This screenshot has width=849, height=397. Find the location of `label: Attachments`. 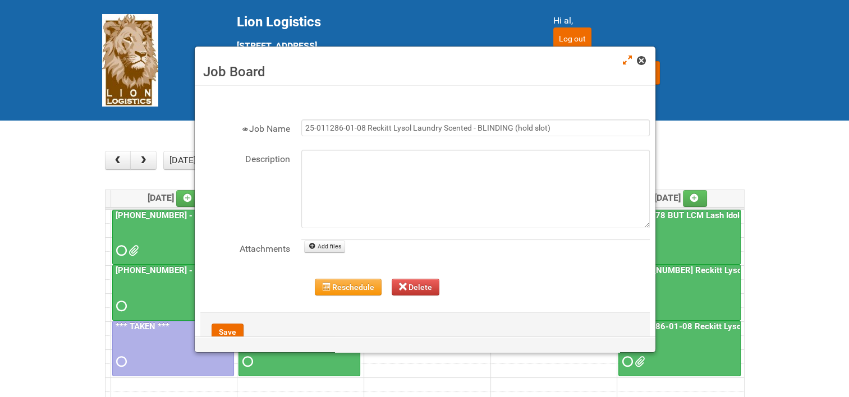

label: Attachments is located at coordinates (245, 248).